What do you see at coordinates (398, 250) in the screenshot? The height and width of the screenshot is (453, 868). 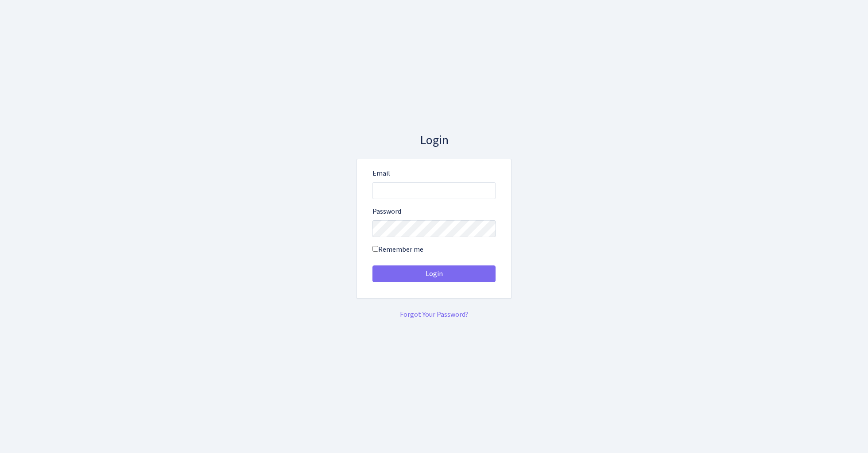 I see `label: Remember me` at bounding box center [398, 250].